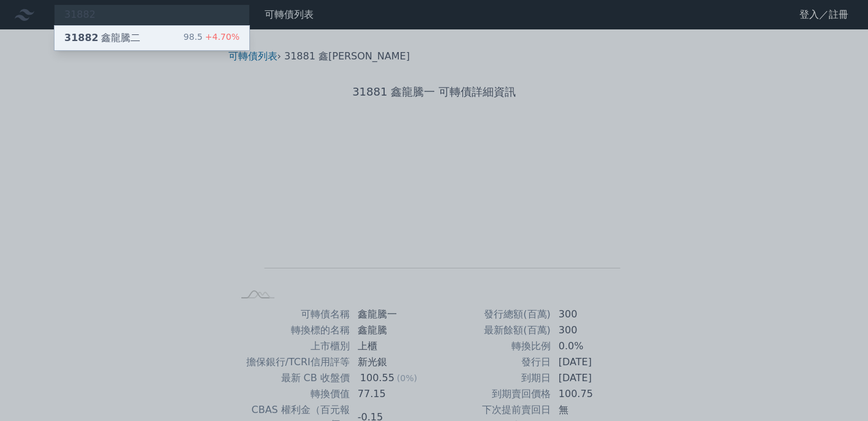  Describe the element at coordinates (81, 37) in the screenshot. I see `span: 31882` at that location.